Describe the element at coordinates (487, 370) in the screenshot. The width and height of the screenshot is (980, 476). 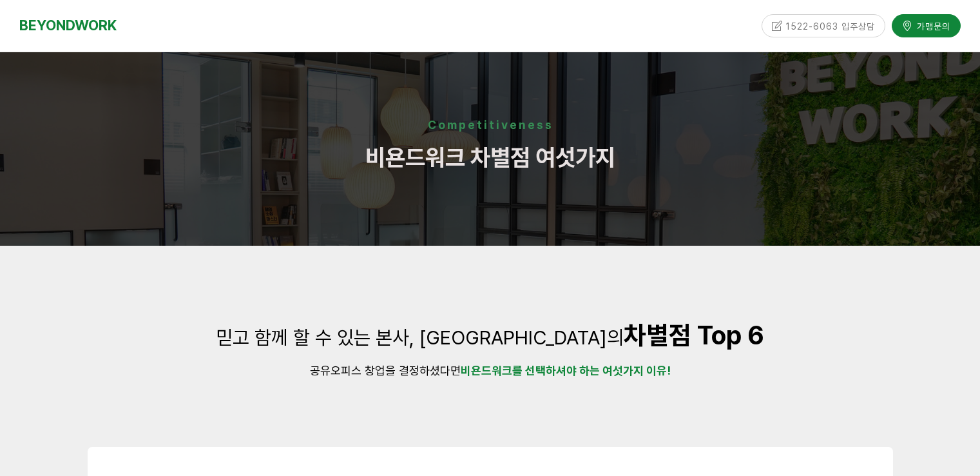
I see `strong: 욘드워` at that location.